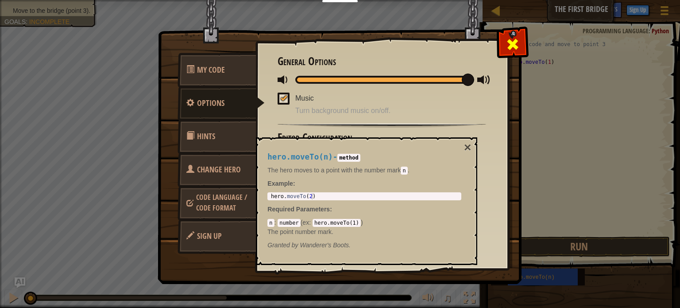 Image resolution: width=680 pixels, height=308 pixels. Describe the element at coordinates (348, 158) in the screenshot. I see `code: method` at that location.